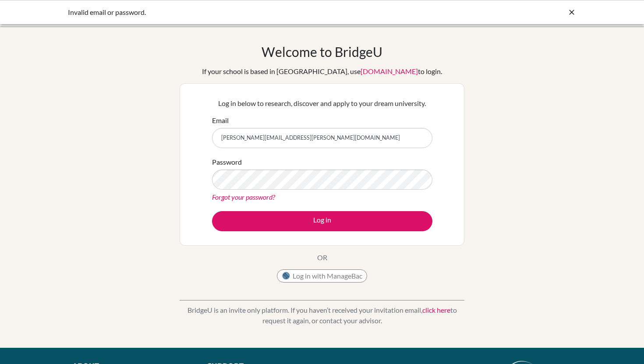  I want to click on button: Log in with ManageBac, so click(322, 275).